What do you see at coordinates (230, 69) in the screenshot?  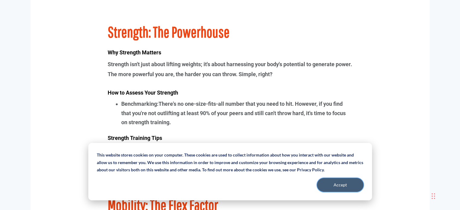 I see `p: Strength isn't just about lifting weights; it's about harnessing your body's potential to generat...` at bounding box center [230, 69].